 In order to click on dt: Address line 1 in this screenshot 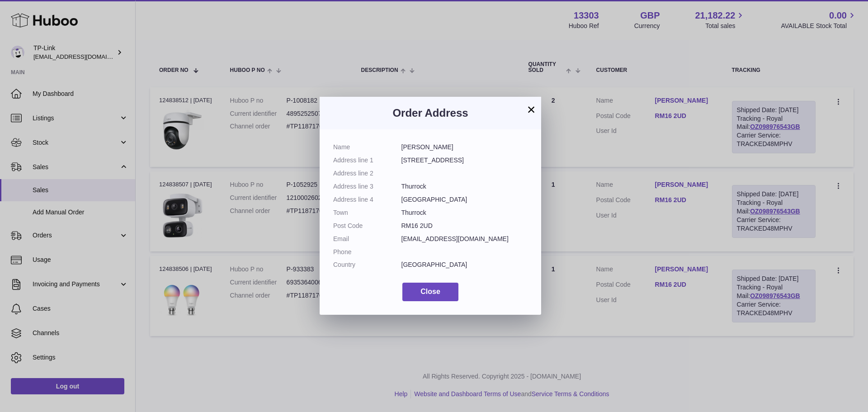, I will do `click(367, 160)`.